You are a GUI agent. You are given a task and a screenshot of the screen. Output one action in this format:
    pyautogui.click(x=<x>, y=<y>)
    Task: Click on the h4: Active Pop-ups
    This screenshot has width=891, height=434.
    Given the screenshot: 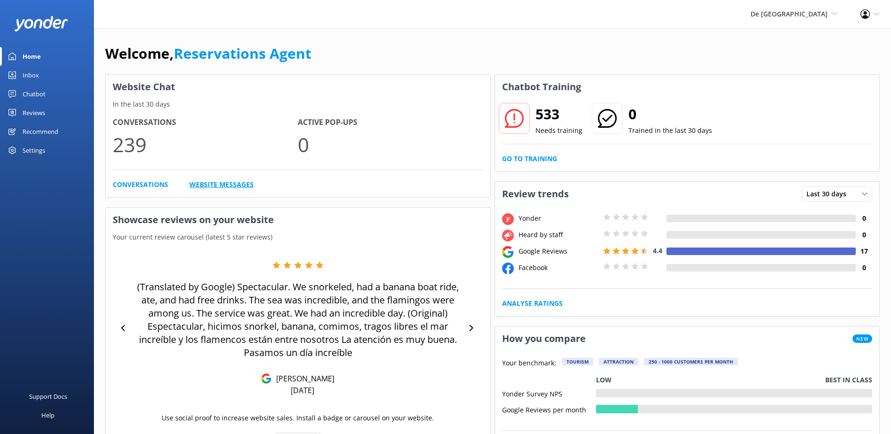 What is the action you would take?
    pyautogui.click(x=390, y=123)
    